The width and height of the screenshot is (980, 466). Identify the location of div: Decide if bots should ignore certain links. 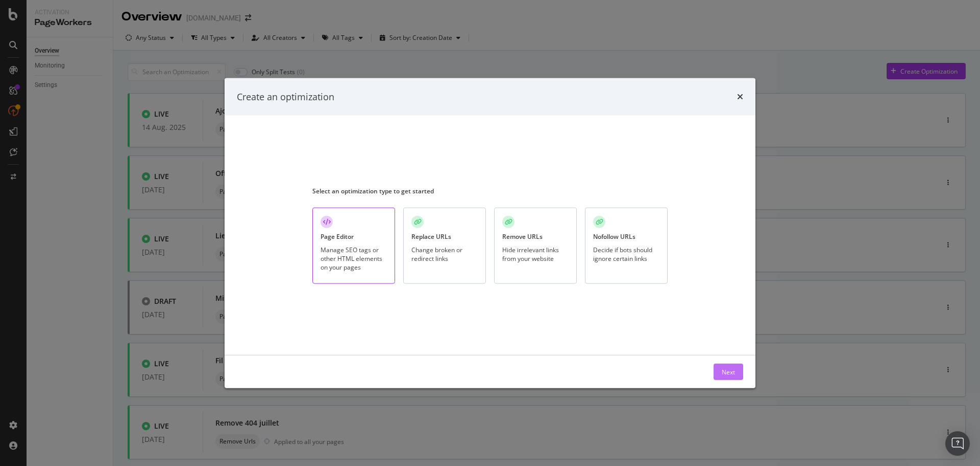
(626, 254).